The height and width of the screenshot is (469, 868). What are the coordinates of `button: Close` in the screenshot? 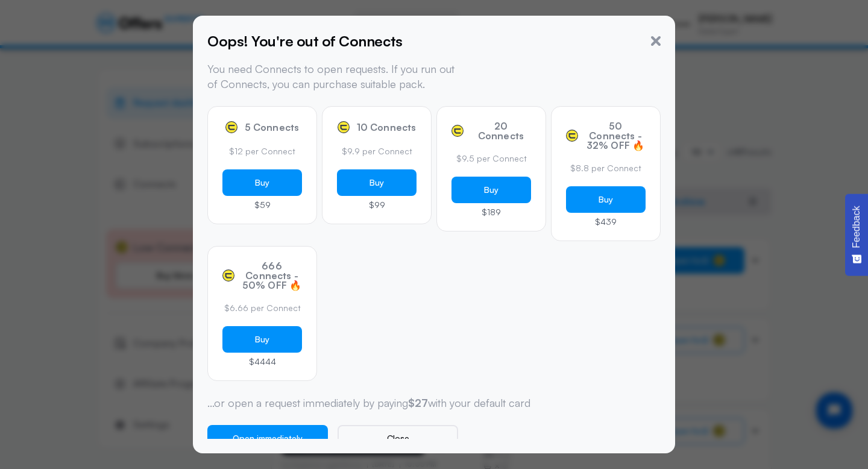 It's located at (397, 439).